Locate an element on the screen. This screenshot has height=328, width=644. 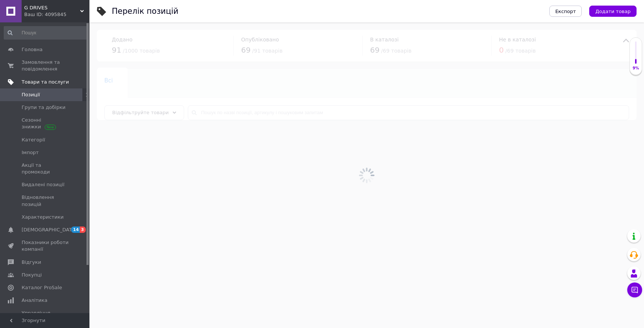
span: Акції та промокоди is located at coordinates (45, 169).